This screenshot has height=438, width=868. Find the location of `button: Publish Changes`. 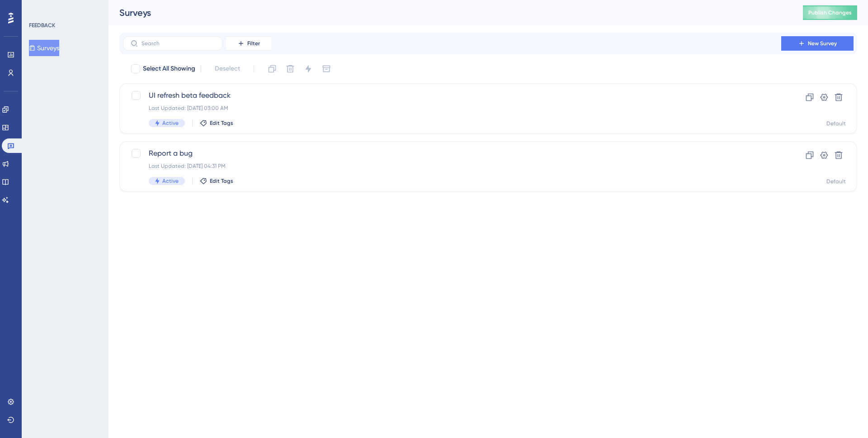

button: Publish Changes is located at coordinates (830, 13).